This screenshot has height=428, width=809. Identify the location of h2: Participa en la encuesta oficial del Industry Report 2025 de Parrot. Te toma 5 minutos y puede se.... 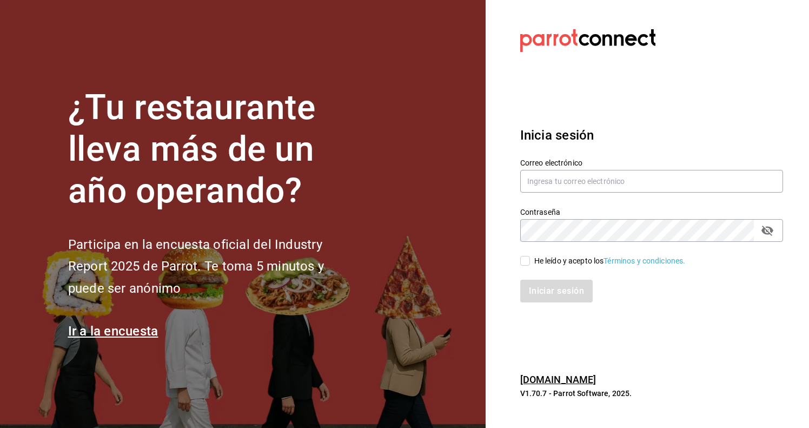
(214, 267).